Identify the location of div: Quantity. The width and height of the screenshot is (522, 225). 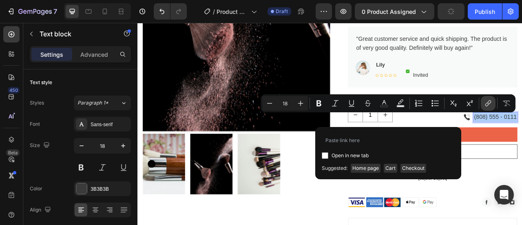
(318, 101).